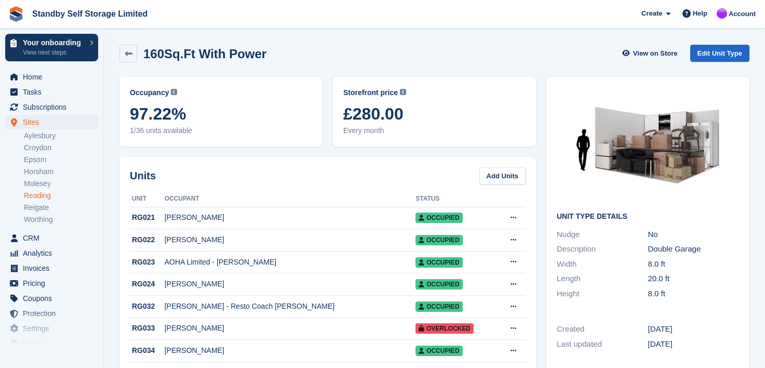  What do you see at coordinates (61, 219) in the screenshot?
I see `a: Worthing` at bounding box center [61, 219].